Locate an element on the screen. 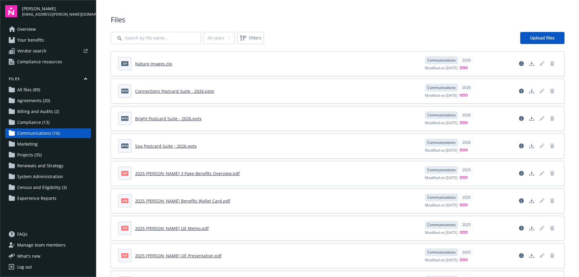  span: Agreements (20) is located at coordinates (33, 101).